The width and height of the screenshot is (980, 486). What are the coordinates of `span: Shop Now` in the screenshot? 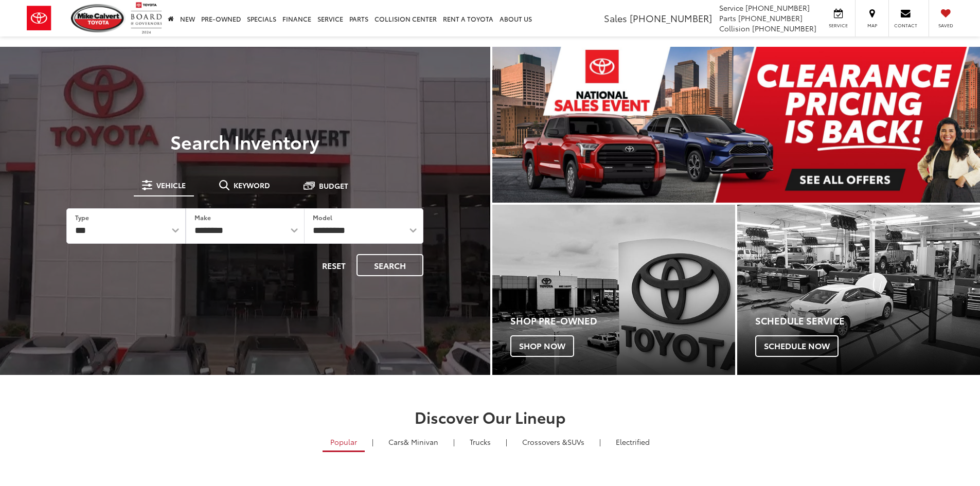 It's located at (542, 346).